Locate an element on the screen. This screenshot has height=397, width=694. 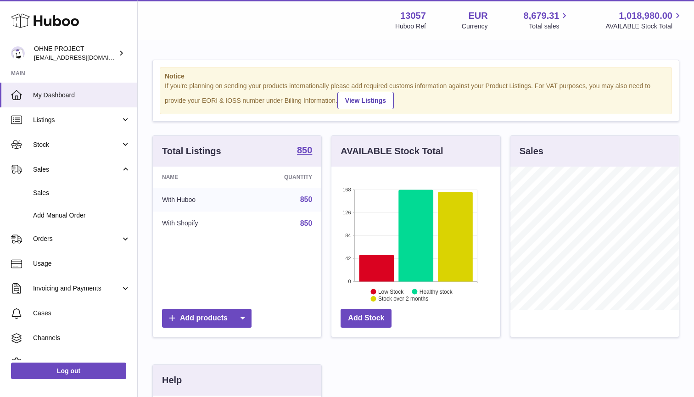
th: Quantity is located at coordinates (282, 177).